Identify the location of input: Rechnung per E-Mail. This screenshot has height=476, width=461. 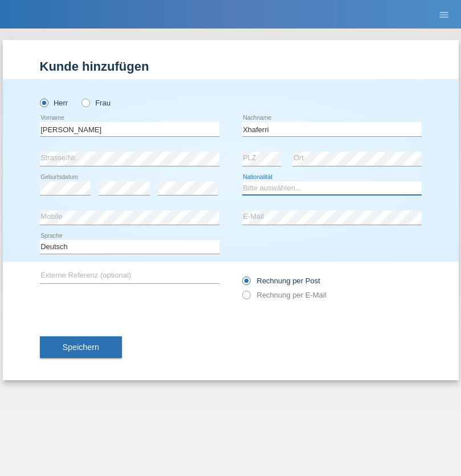
(245, 297).